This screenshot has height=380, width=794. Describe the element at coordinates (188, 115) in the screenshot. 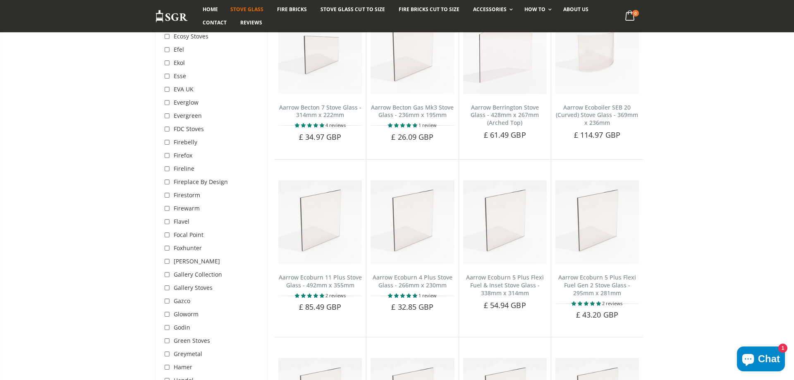

I see `span: Evergreen` at that location.